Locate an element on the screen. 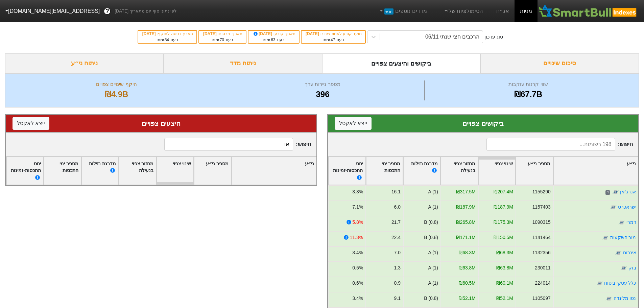 The width and height of the screenshot is (644, 308). div: ₪150.5M is located at coordinates (503, 238).